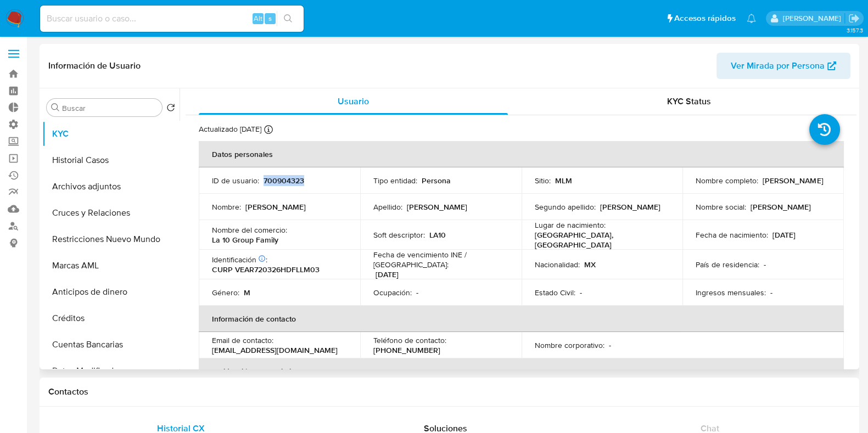  Describe the element at coordinates (247, 293) in the screenshot. I see `p: M` at that location.